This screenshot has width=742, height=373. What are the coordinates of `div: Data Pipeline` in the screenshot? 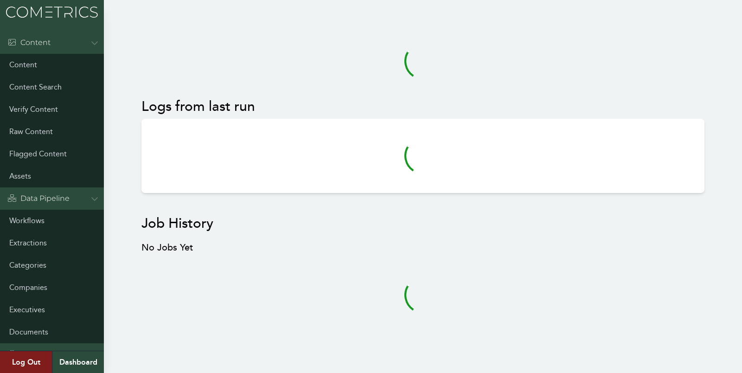 It's located at (38, 198).